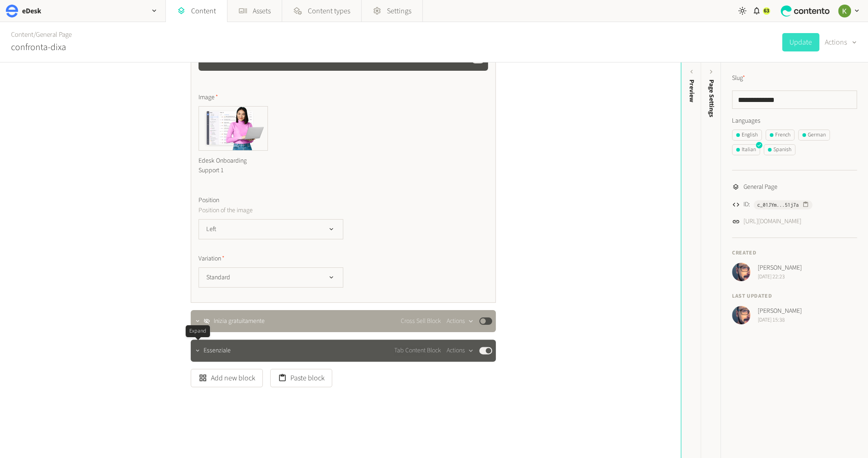 Image resolution: width=868 pixels, height=458 pixels. I want to click on span: Position, so click(209, 200).